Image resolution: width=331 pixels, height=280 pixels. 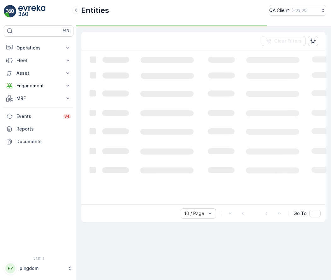 What do you see at coordinates (298, 10) in the screenshot?
I see `button: QA Client(+03:00)` at bounding box center [298, 10].